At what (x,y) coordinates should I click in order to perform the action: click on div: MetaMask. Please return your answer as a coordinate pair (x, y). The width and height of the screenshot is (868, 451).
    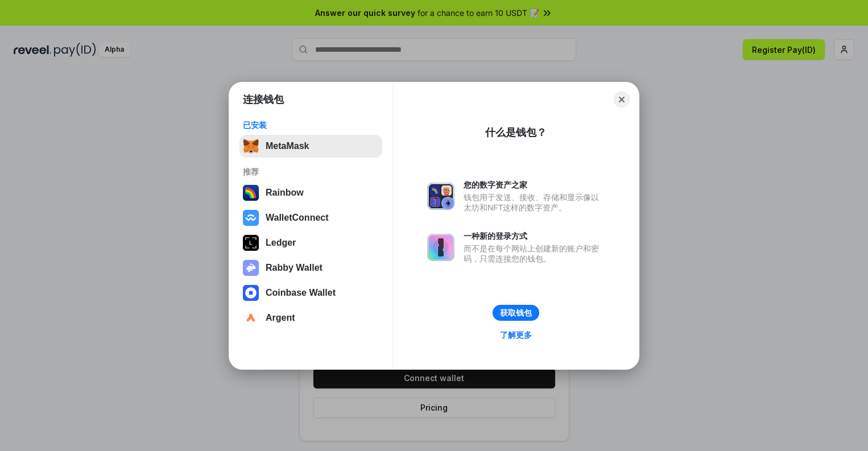
    Looking at the image, I should click on (288, 146).